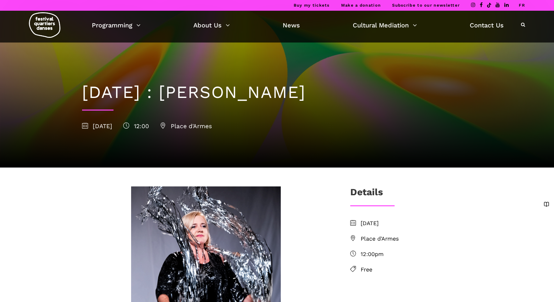  Describe the element at coordinates (487, 25) in the screenshot. I see `a: Contact Us` at that location.